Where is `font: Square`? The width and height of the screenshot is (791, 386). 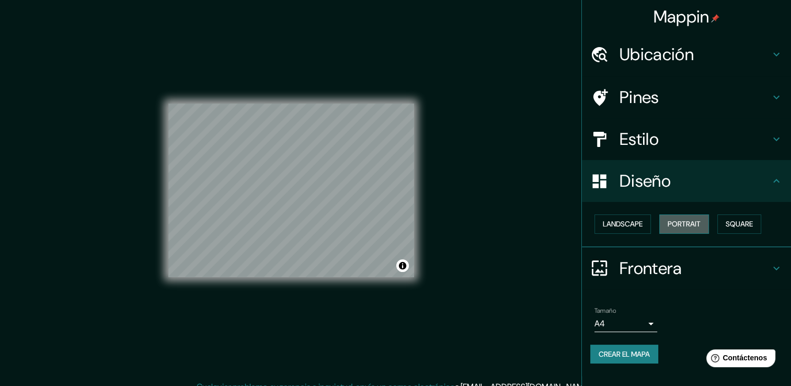 font: Square is located at coordinates (739, 224).